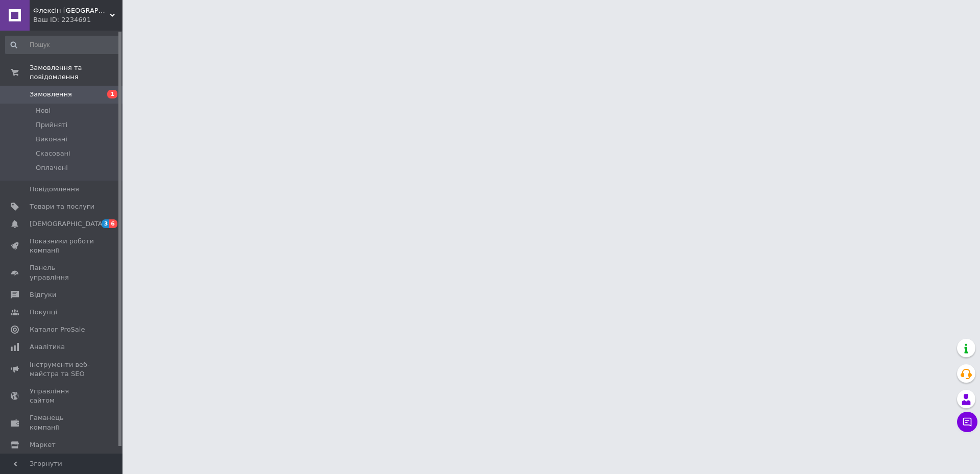 The width and height of the screenshot is (980, 474). What do you see at coordinates (113, 223) in the screenshot?
I see `span: 6` at bounding box center [113, 223].